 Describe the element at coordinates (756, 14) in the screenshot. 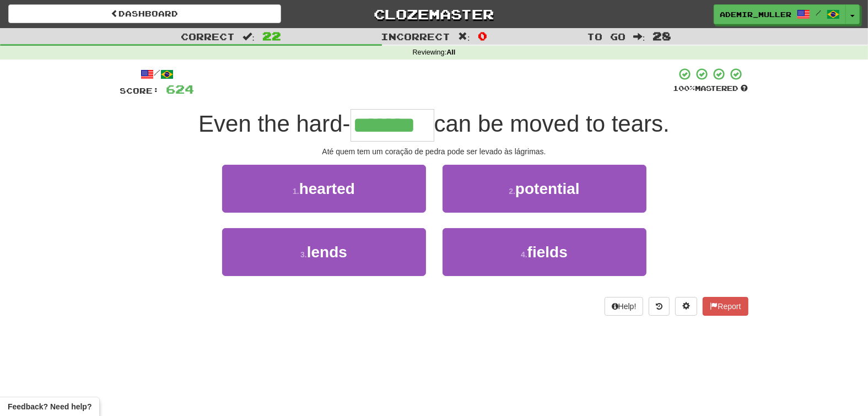

I see `span: Ademir_Muller` at that location.